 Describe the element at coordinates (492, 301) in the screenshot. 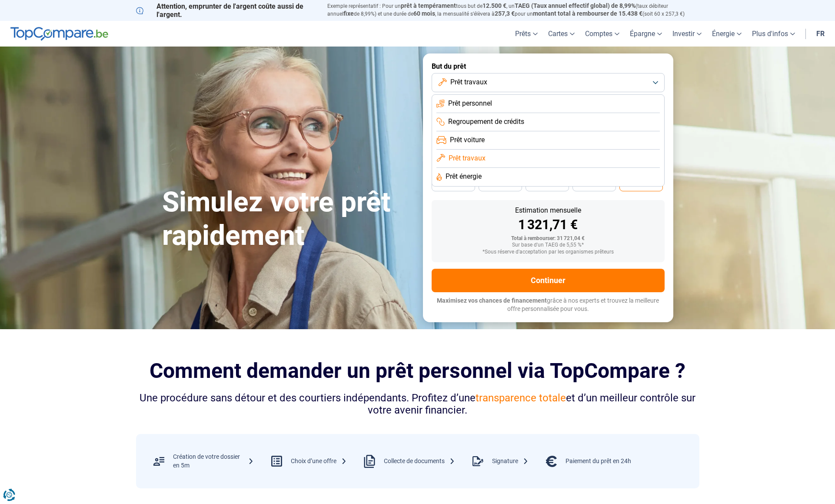

I see `span: Maximisez vos chances de financement` at that location.